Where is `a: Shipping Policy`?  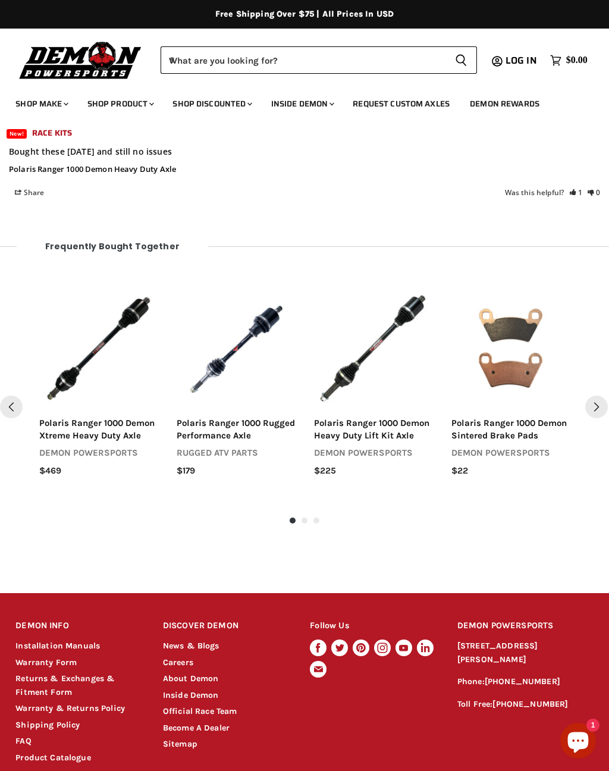 a: Shipping Policy is located at coordinates (48, 724).